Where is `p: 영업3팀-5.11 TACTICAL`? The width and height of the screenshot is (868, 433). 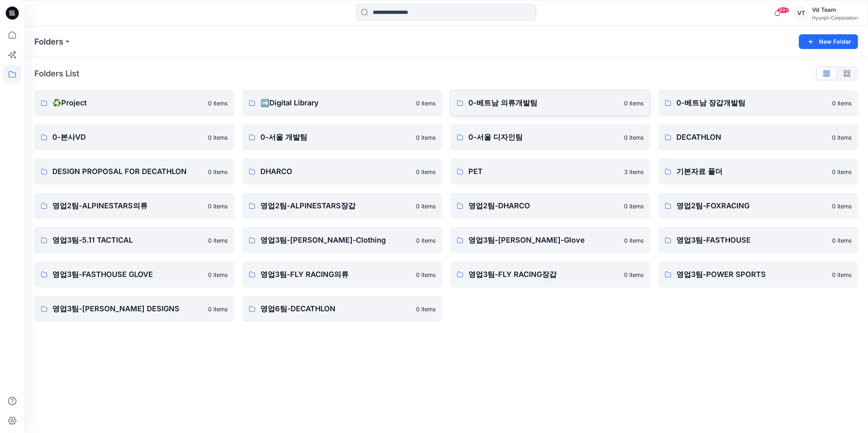 p: 영업3팀-5.11 TACTICAL is located at coordinates (127, 240).